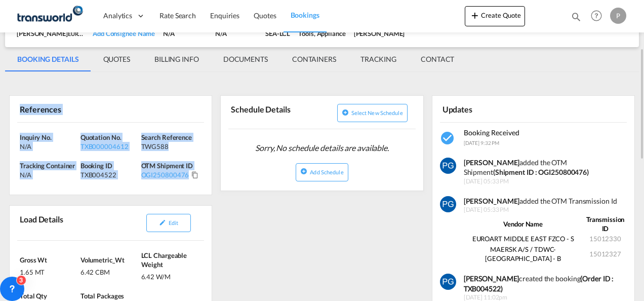 The image size is (644, 301). Describe the element at coordinates (170, 275) in the screenshot. I see `div: 6.42 W/M` at that location.